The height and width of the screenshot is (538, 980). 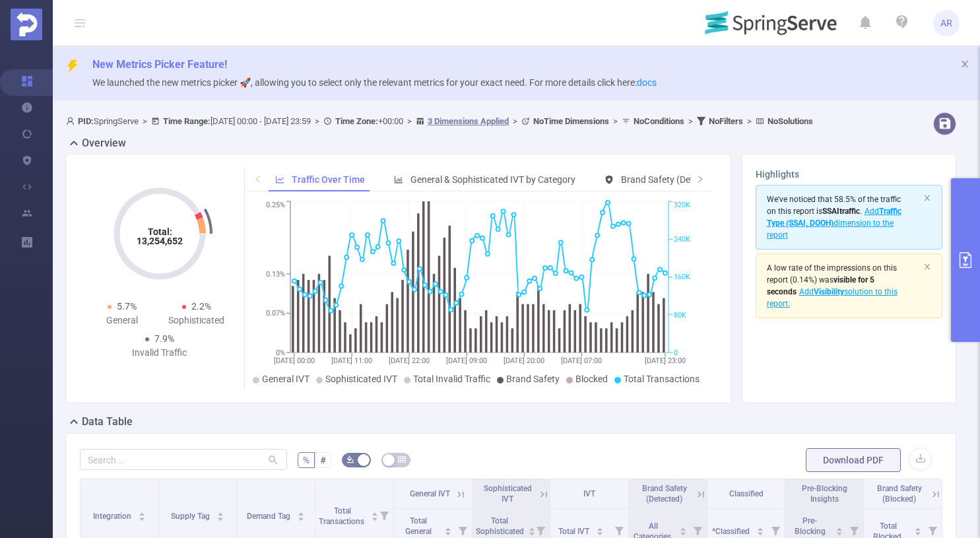 What do you see at coordinates (275, 274) in the screenshot?
I see `tspan: 0.13%` at bounding box center [275, 274].